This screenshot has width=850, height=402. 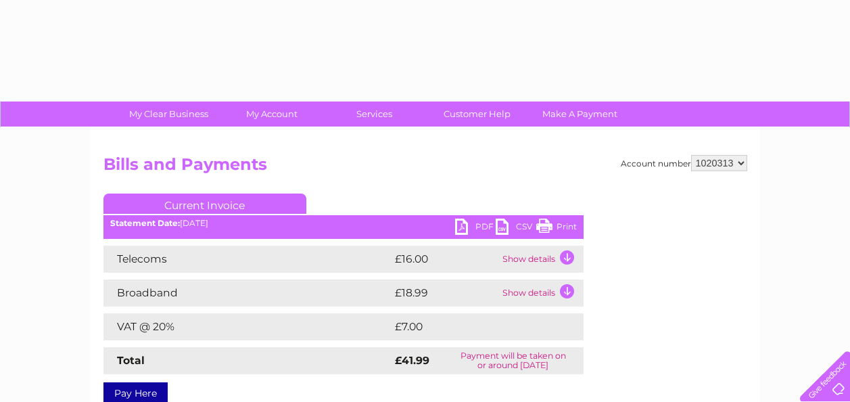 I want to click on a: Print, so click(x=557, y=228).